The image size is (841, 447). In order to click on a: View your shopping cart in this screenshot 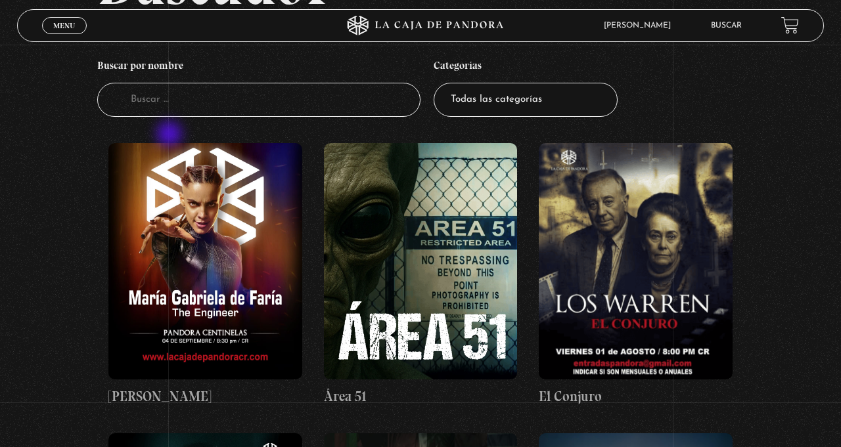, I will do `click(789, 25)`.